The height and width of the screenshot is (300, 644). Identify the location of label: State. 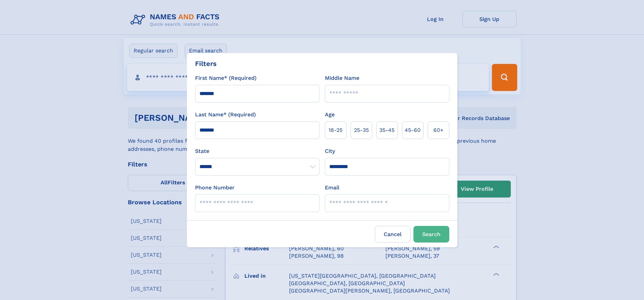
(257, 151).